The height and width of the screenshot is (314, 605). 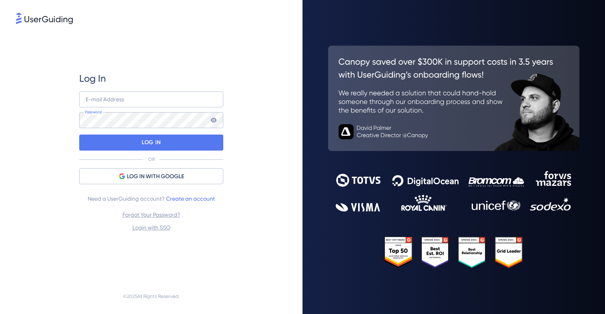 I want to click on p: OR, so click(x=151, y=159).